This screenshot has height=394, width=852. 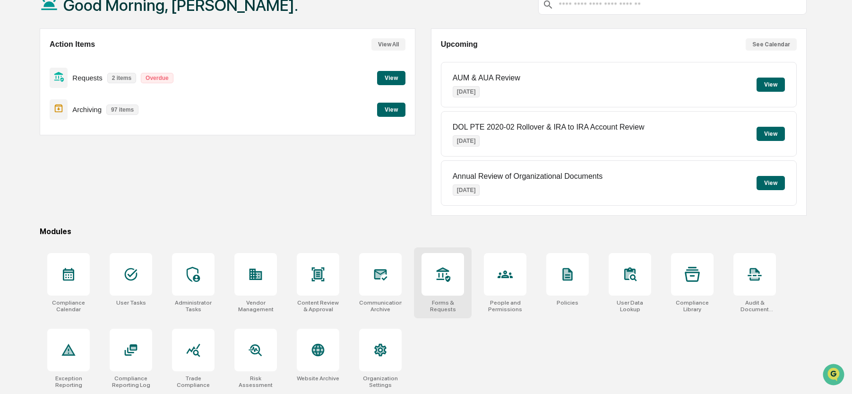 I want to click on div: Compliance Reporting Log, so click(x=131, y=381).